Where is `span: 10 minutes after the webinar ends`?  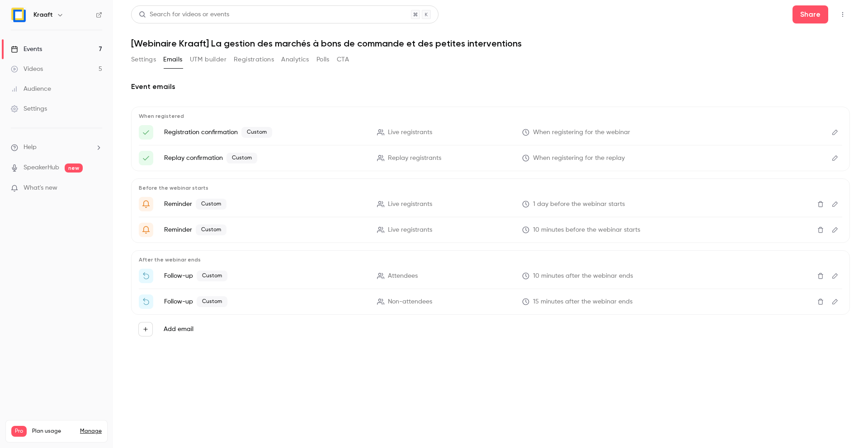 span: 10 minutes after the webinar ends is located at coordinates (583, 276).